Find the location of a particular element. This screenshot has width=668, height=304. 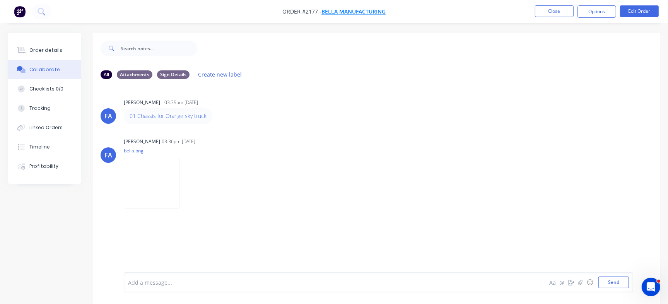

button: Checklists 0/0 is located at coordinates (45, 89).